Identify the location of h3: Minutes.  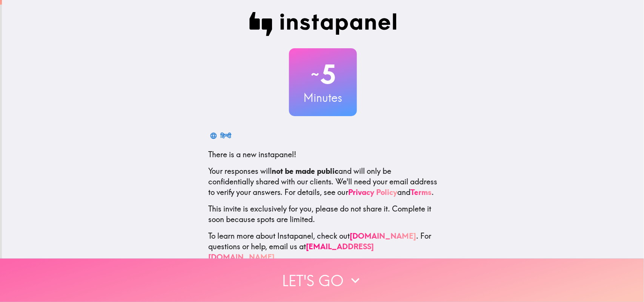
(323, 98).